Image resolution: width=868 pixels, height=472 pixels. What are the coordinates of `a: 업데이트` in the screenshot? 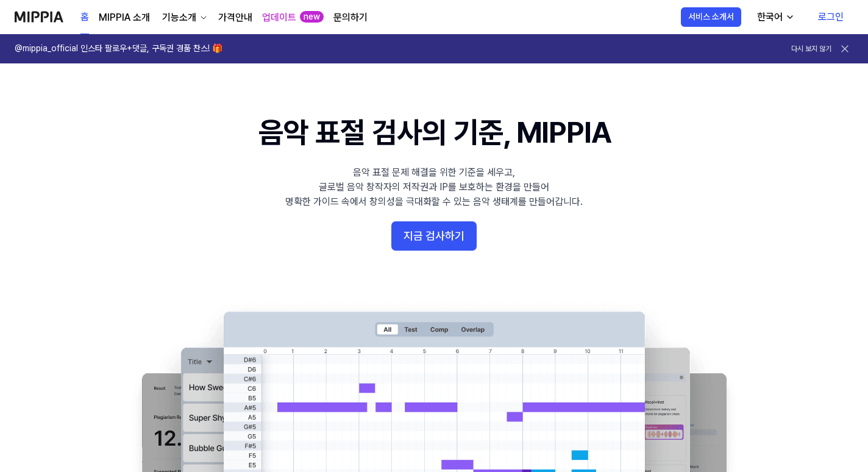 It's located at (279, 18).